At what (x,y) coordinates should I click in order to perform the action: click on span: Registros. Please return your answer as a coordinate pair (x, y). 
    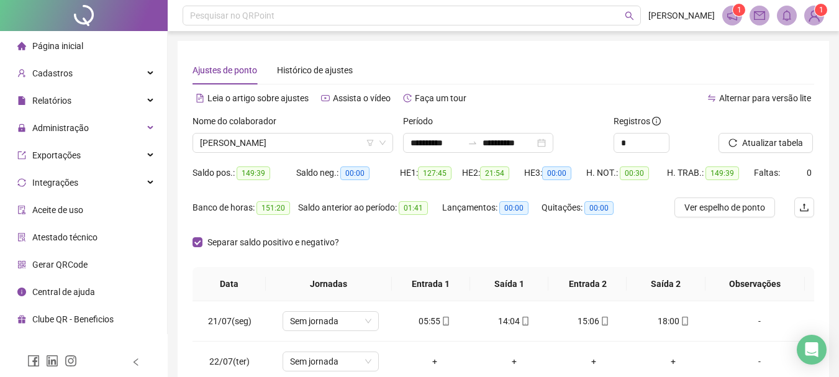
    Looking at the image, I should click on (637, 121).